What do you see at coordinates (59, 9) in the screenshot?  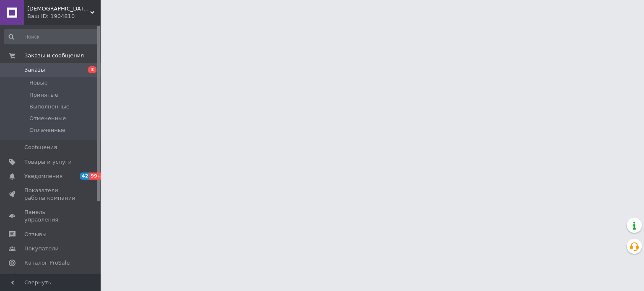 I see `span: BUDDHA MIND | Езотеричний магазин` at bounding box center [59, 9].